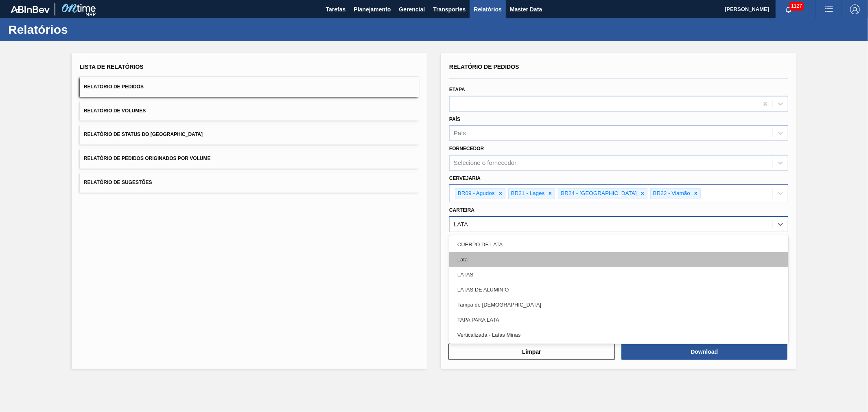  Describe the element at coordinates (249, 159) in the screenshot. I see `button: Relatório de Pedidos Originados por Volume` at that location.